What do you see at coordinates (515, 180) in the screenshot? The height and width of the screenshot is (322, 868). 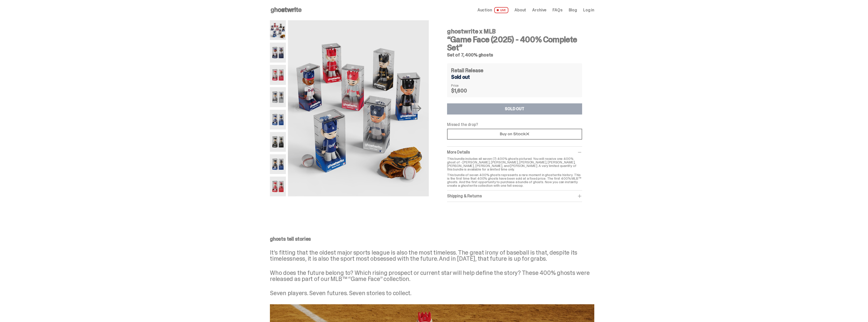 I see `p: This bundle of seven 400% ghosts represents a rare moment in ghostwrite history. This is the firs...` at bounding box center [515, 180].